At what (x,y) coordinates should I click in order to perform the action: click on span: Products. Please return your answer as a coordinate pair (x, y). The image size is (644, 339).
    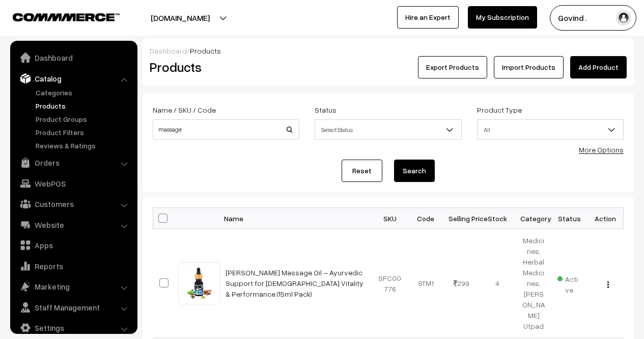
    Looking at the image, I should click on (205, 50).